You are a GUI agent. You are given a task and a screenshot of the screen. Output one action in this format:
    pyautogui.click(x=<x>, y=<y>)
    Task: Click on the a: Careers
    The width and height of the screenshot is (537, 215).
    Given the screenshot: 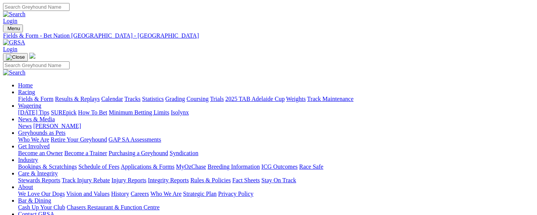 What is the action you would take?
    pyautogui.click(x=140, y=193)
    